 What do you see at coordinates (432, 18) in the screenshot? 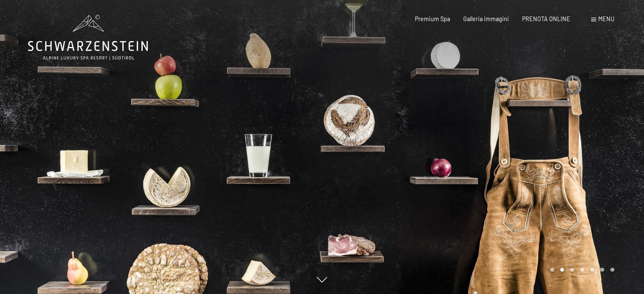
I see `a: Premium Spa` at bounding box center [432, 18].